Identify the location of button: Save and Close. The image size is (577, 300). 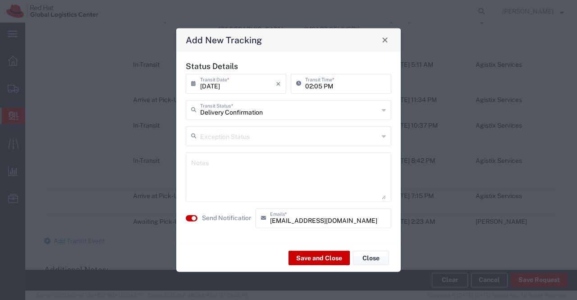
(319, 258).